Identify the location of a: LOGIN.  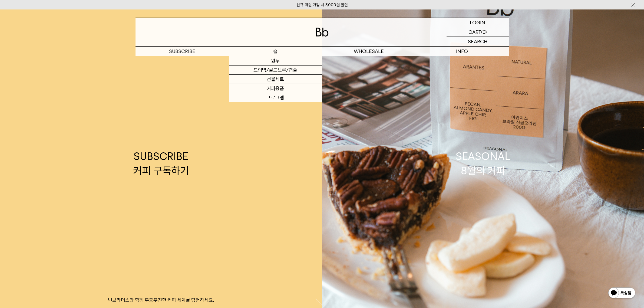
(477, 22).